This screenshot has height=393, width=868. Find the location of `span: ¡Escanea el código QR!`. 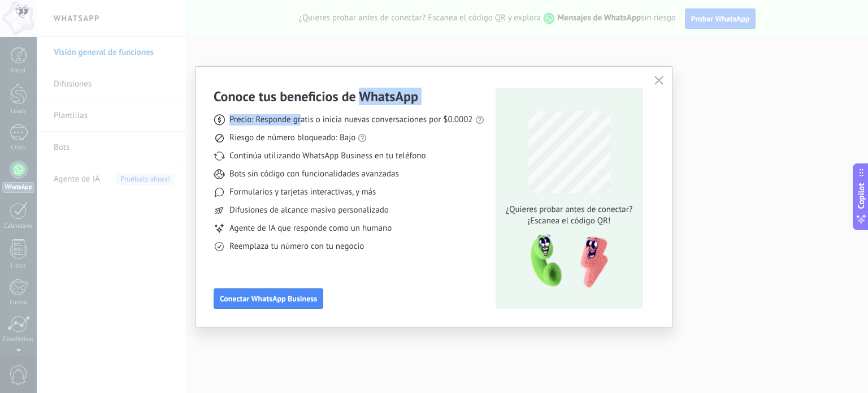

span: ¡Escanea el código QR! is located at coordinates (569, 221).